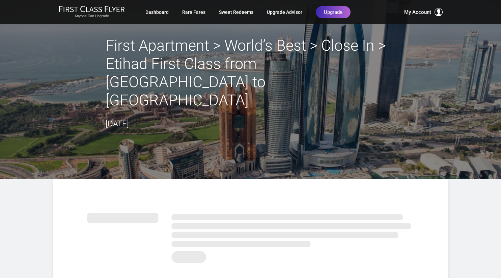  What do you see at coordinates (92, 9) in the screenshot?
I see `img: First Class Flyer` at bounding box center [92, 9].